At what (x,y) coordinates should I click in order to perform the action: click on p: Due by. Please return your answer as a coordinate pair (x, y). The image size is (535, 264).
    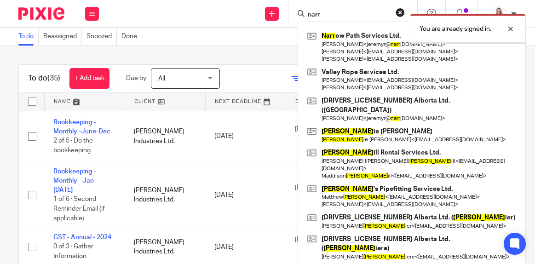
    Looking at the image, I should click on (136, 78).